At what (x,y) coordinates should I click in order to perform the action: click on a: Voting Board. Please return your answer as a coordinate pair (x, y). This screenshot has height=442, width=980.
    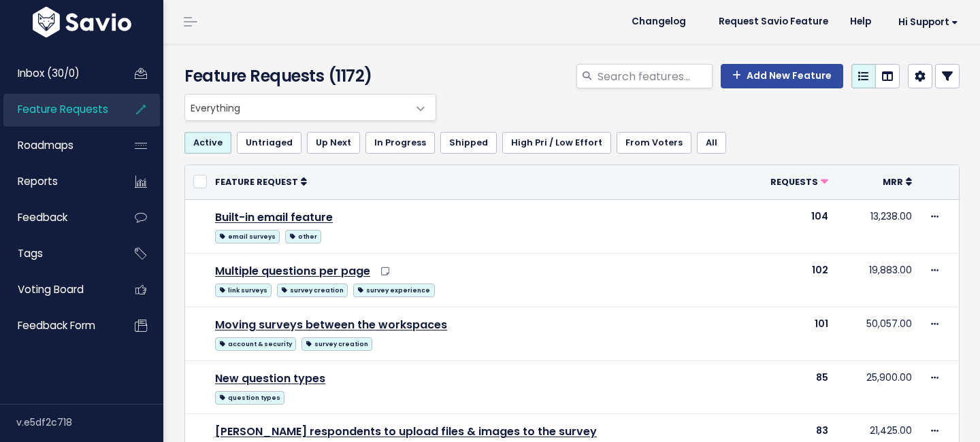
    Looking at the image, I should click on (58, 290).